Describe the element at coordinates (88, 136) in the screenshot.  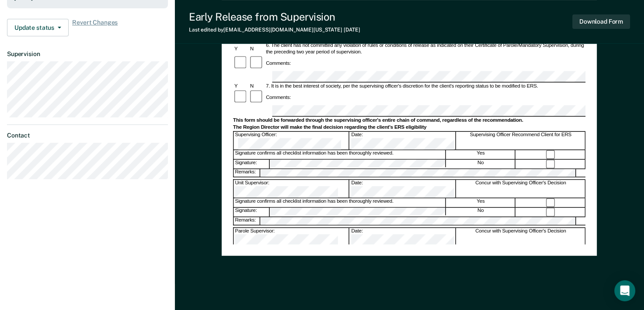
I see `dt: Contact` at that location.